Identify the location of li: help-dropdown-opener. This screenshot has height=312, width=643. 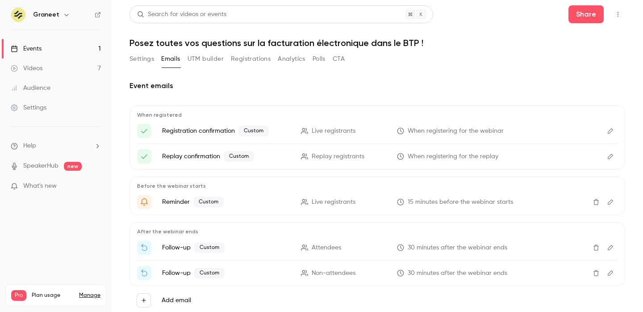
(56, 146).